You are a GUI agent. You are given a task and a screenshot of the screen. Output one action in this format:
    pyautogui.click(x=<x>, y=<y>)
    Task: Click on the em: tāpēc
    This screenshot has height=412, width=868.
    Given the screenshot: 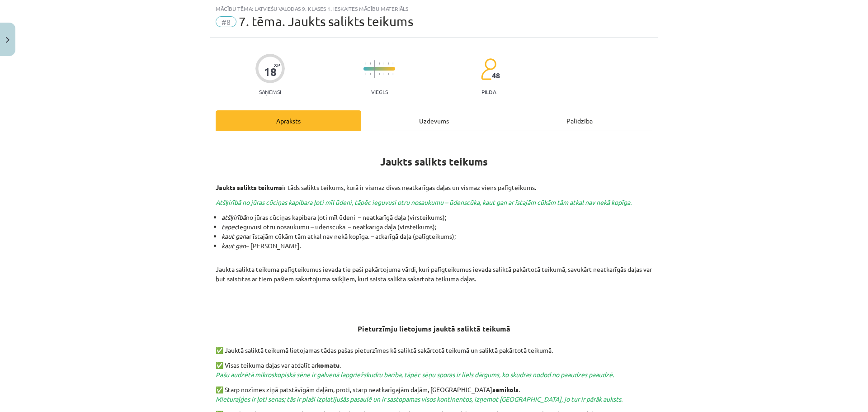 What is the action you would take?
    pyautogui.click(x=230, y=226)
    